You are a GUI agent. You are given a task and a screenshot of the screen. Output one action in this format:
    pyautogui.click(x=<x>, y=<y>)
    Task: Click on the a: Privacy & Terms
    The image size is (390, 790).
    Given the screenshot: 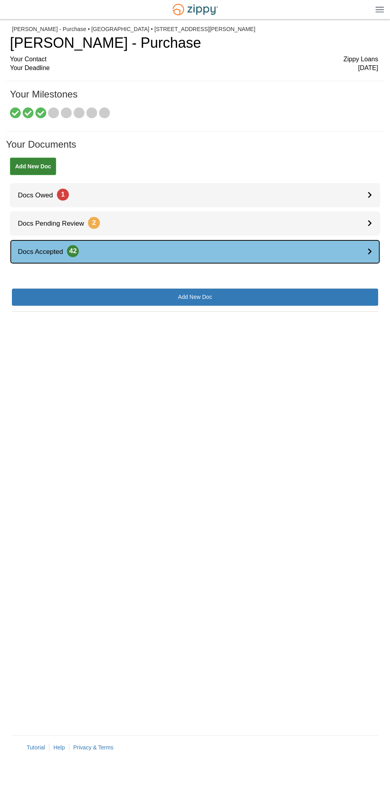 What is the action you would take?
    pyautogui.click(x=93, y=747)
    